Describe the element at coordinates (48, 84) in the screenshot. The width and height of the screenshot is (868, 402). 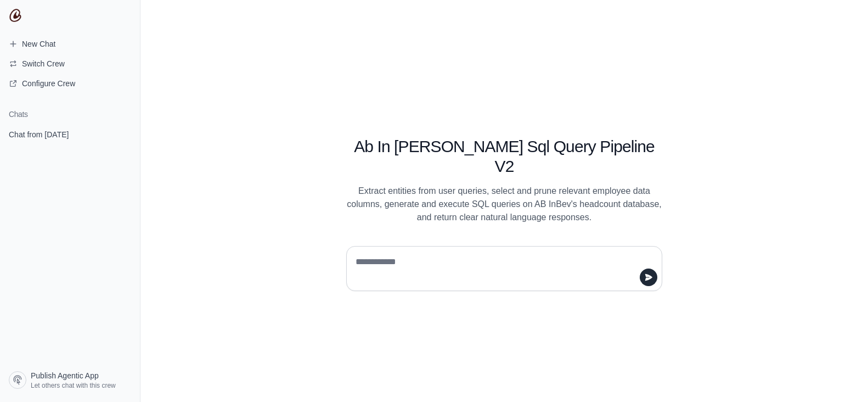
I see `span: Configure Crew` at that location.